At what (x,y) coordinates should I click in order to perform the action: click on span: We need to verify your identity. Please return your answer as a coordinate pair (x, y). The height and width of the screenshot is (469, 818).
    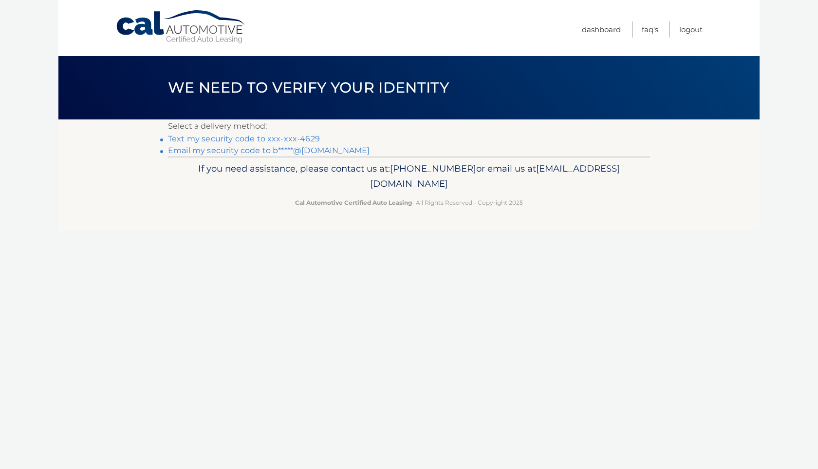
    Looking at the image, I should click on (308, 87).